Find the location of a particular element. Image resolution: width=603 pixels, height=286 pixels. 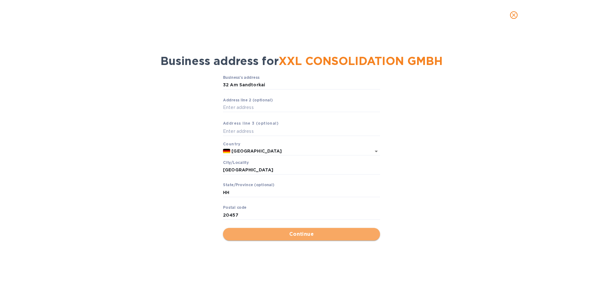

label: Аddress line 2 (optional) is located at coordinates (248, 100).